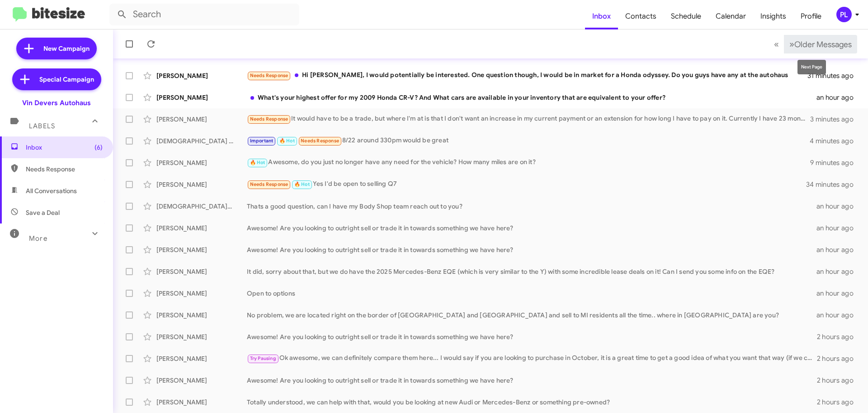 The width and height of the screenshot is (868, 413). I want to click on nav: Page navigation example, so click(814, 44).